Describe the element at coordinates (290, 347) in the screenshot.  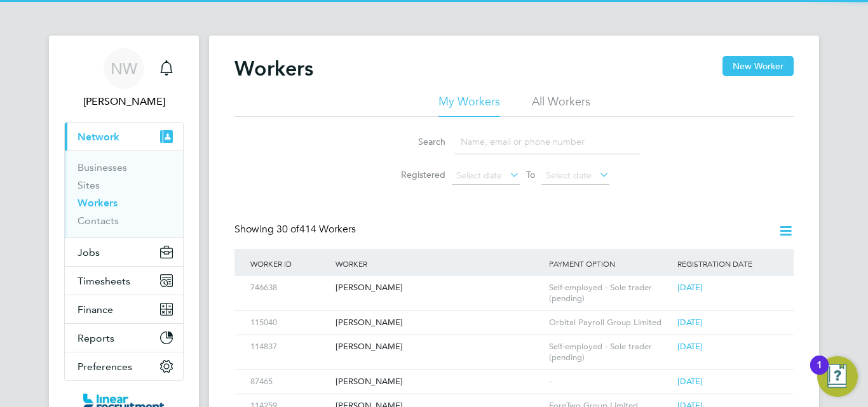
I see `div: 114837` at that location.